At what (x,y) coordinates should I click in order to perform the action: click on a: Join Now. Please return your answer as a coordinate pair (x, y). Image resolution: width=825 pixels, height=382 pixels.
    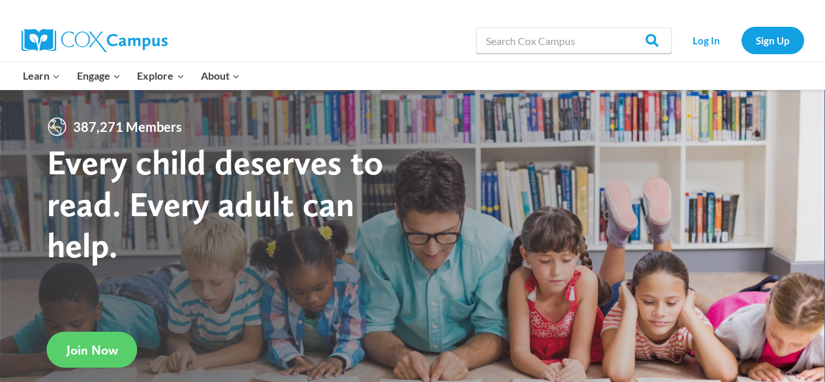
    Looking at the image, I should click on (92, 349).